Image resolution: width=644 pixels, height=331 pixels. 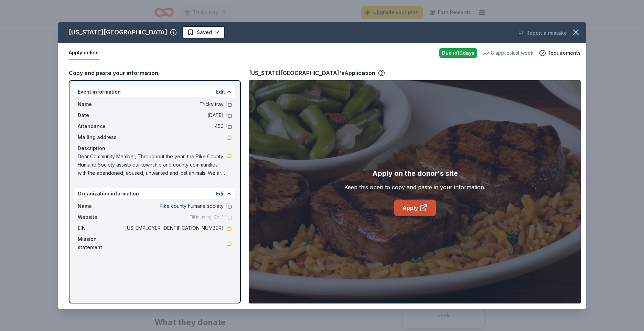 I want to click on span: Fill in using "Edit", so click(x=206, y=217).